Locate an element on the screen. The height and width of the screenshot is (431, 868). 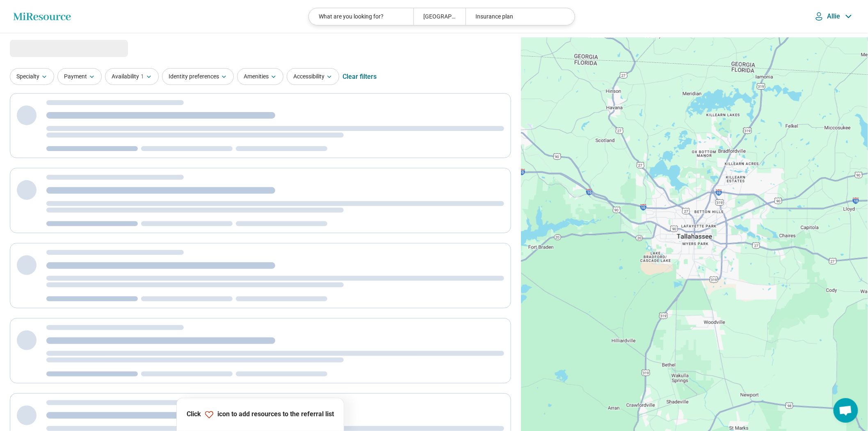
button: Availability1 is located at coordinates (132, 76).